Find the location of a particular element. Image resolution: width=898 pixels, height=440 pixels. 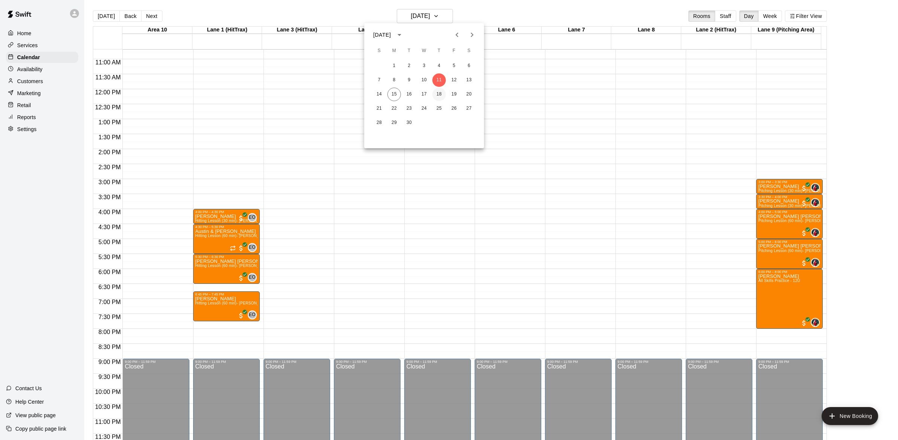

span: Friday is located at coordinates (454, 51).